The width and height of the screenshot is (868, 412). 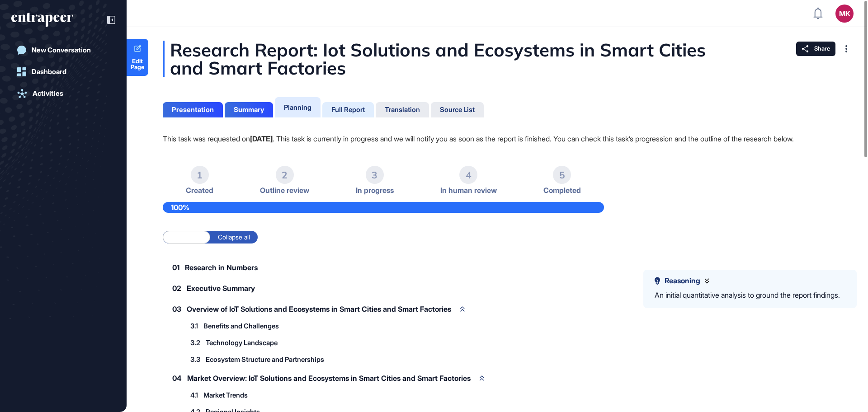 What do you see at coordinates (375, 175) in the screenshot?
I see `div: 3` at bounding box center [375, 175].